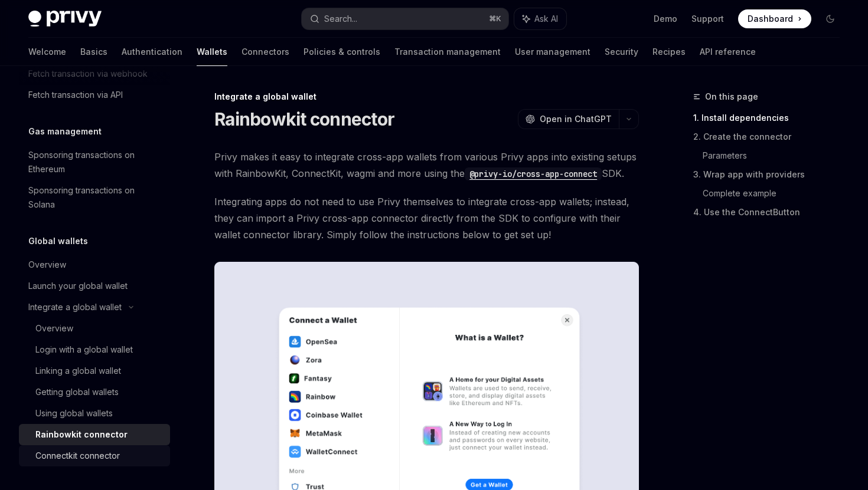  Describe the element at coordinates (830, 19) in the screenshot. I see `button: Toggle dark mode` at that location.